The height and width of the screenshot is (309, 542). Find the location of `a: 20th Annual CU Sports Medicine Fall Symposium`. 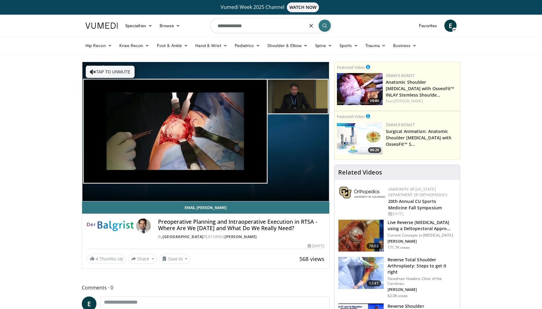

a: 20th Annual CU Sports Medicine Fall Symposium is located at coordinates (415, 204).